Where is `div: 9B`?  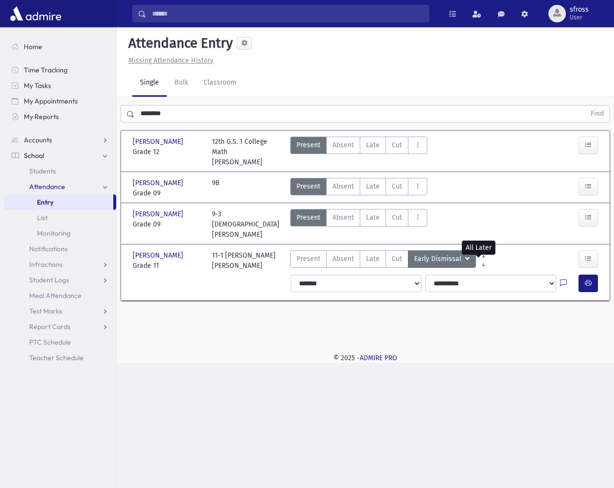
div: 9B is located at coordinates (216, 188).